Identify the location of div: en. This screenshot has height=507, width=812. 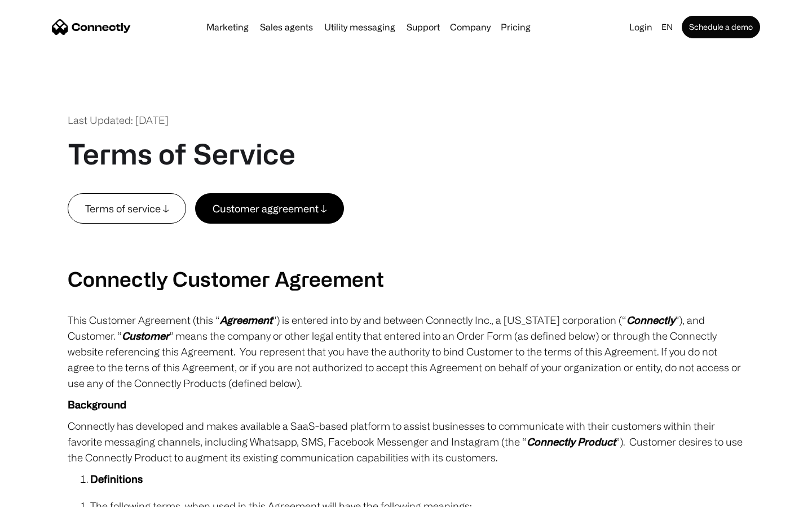
(667, 27).